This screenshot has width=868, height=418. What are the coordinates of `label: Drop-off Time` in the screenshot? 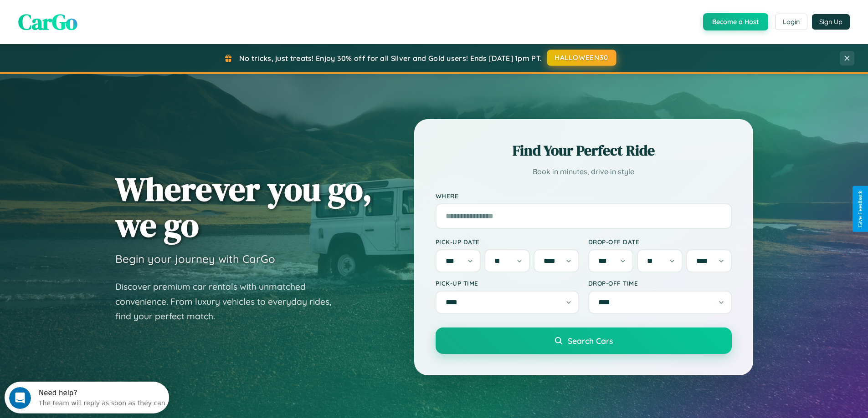 It's located at (660, 283).